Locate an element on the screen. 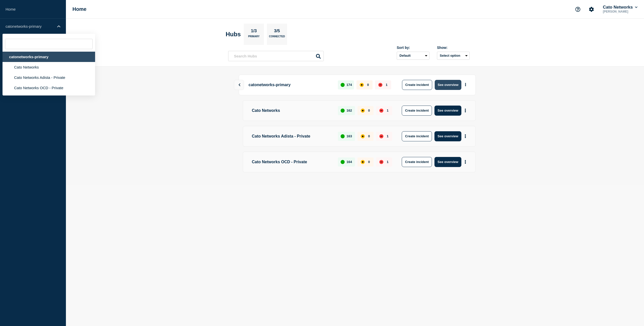 The width and height of the screenshot is (644, 326). h2: Hubs is located at coordinates (233, 34).